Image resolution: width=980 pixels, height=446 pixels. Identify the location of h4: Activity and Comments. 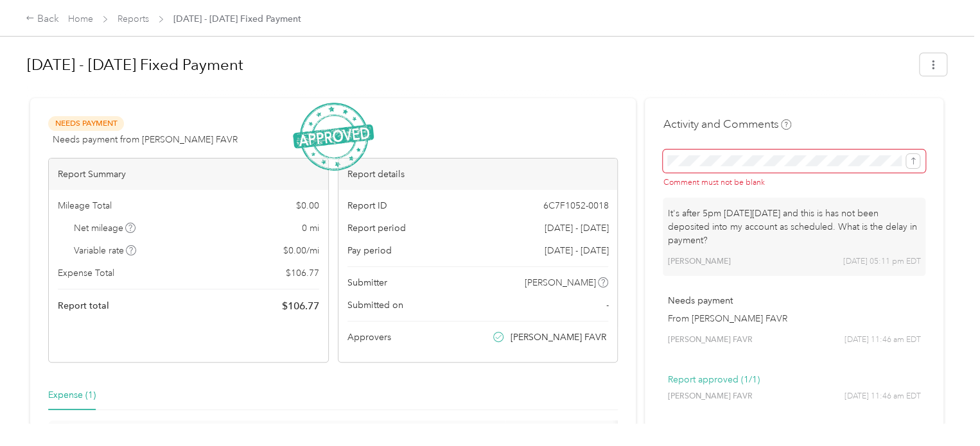
(727, 124).